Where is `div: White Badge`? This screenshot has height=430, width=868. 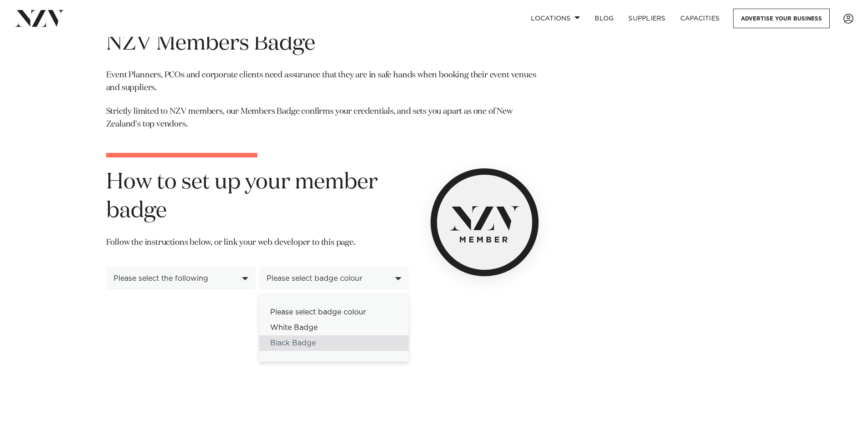
div: White Badge is located at coordinates (334, 328).